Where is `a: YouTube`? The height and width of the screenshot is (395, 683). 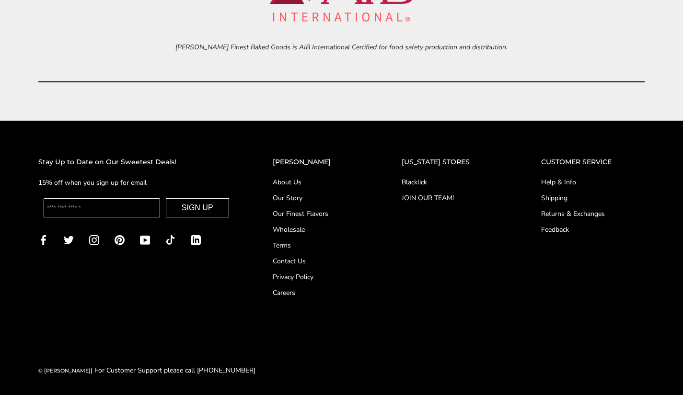
a: YouTube is located at coordinates (145, 240).